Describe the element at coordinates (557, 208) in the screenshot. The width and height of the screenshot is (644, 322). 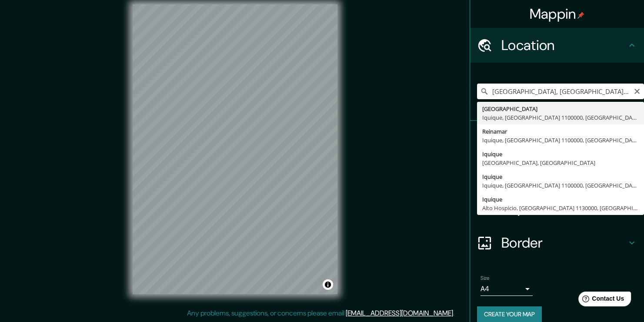
I see `div: Layout` at that location.